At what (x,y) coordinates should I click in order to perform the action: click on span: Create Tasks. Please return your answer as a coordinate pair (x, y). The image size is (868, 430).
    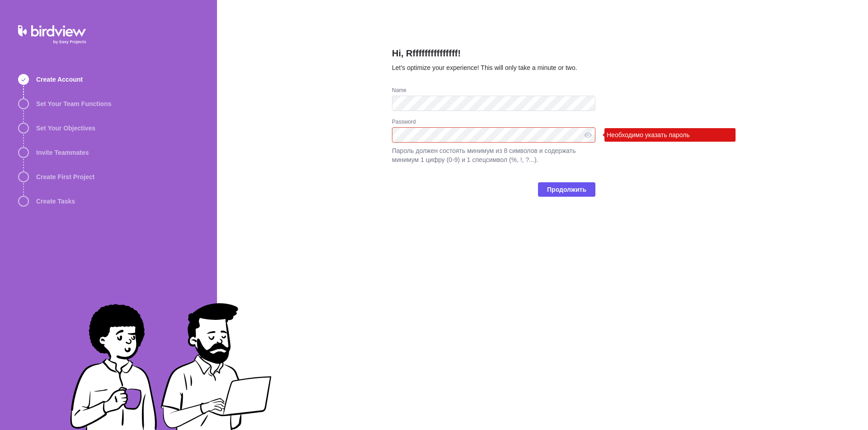
    Looking at the image, I should click on (56, 202).